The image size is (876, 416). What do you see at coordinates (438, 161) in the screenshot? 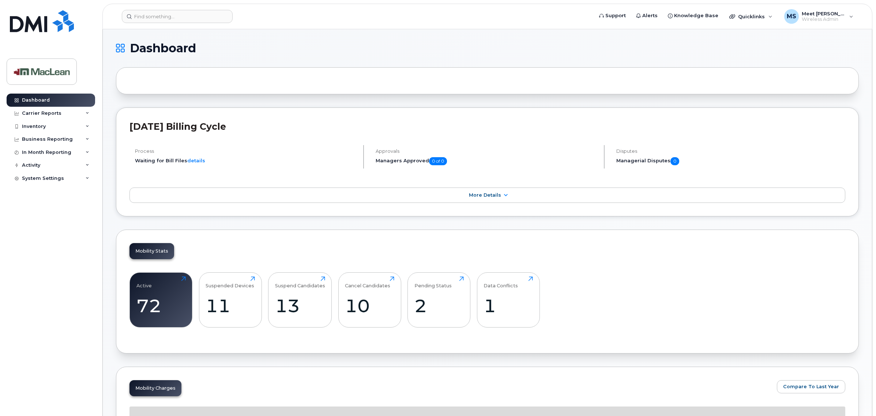
I see `span: 0 of 0` at bounding box center [438, 161].